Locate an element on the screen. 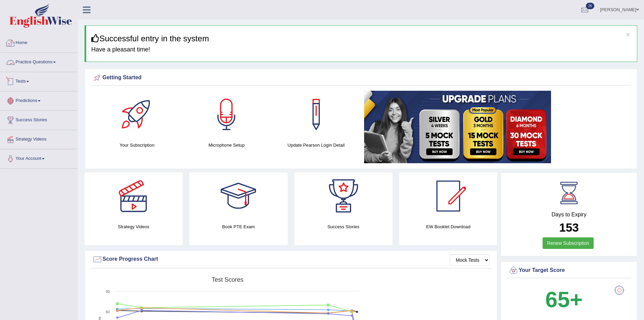 The width and height of the screenshot is (644, 320). text: 60 is located at coordinates (108, 312).